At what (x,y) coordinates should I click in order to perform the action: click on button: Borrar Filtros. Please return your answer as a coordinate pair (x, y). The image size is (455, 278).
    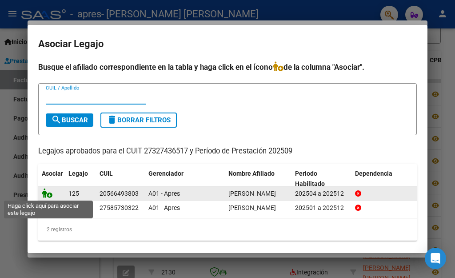
    Looking at the image, I should click on (139, 120).